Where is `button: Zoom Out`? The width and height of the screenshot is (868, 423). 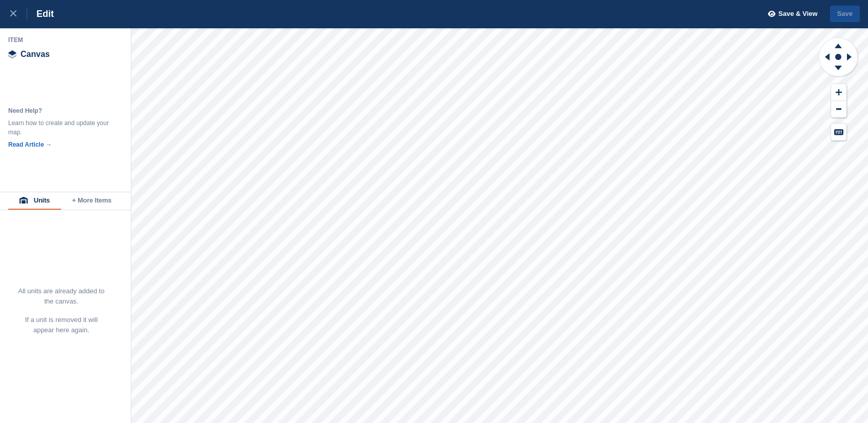 button: Zoom Out is located at coordinates (839, 110).